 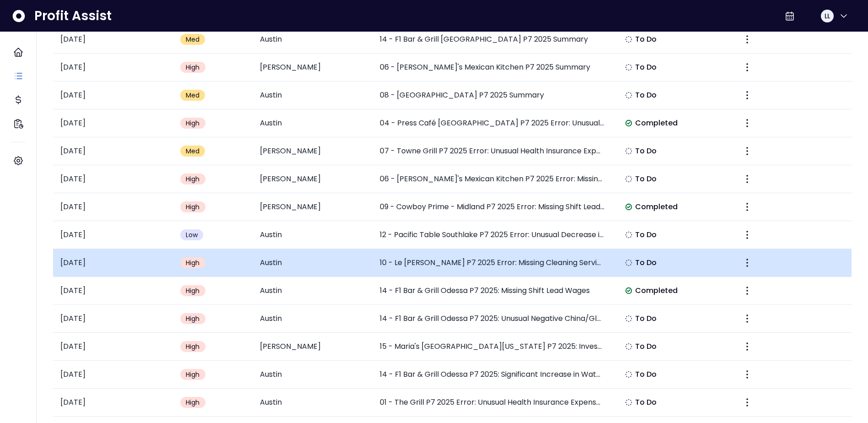 What do you see at coordinates (192, 235) in the screenshot?
I see `span: Low` at bounding box center [192, 235].